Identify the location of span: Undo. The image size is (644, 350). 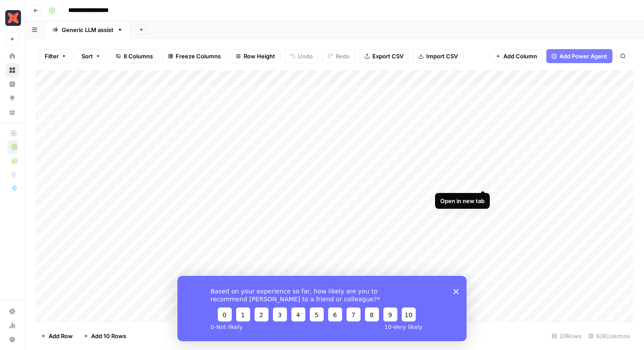
(305, 56).